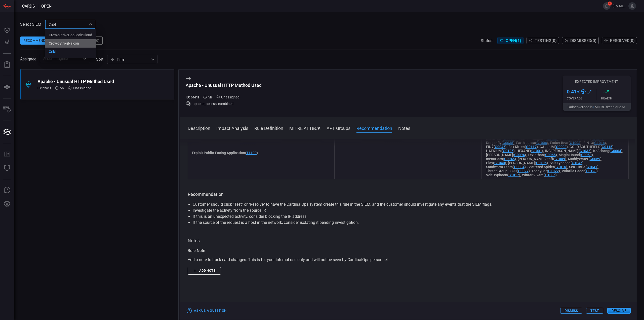 Image resolution: width=644 pixels, height=320 pixels. I want to click on button: Ask Us A Question, so click(7, 191).